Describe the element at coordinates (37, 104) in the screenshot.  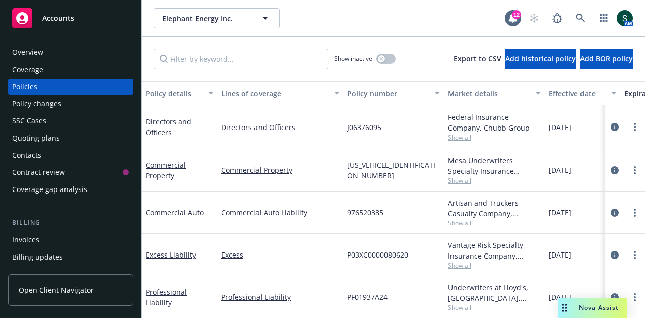
I see `div: Policy changes` at that location.